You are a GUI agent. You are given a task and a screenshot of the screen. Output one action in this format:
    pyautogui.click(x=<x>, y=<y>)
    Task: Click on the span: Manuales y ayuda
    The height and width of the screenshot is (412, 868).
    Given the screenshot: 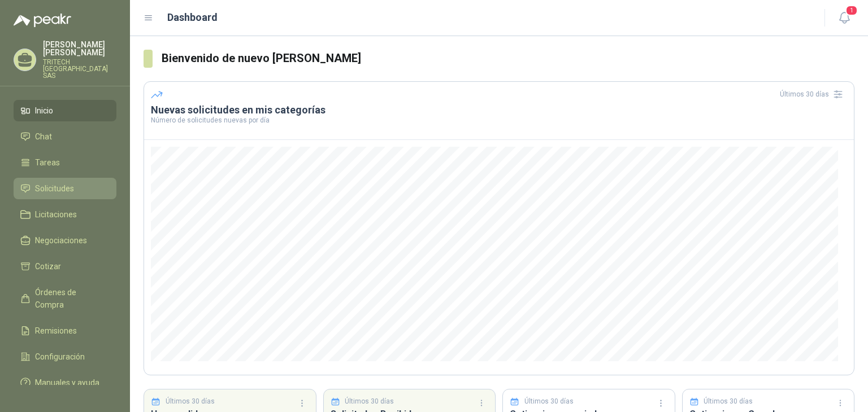 What is the action you would take?
    pyautogui.click(x=67, y=383)
    